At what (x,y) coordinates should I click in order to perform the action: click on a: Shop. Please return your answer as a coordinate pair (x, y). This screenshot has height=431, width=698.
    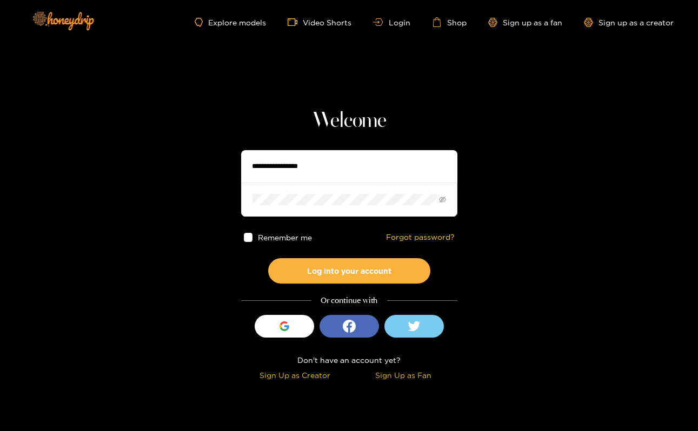
    Looking at the image, I should click on (449, 22).